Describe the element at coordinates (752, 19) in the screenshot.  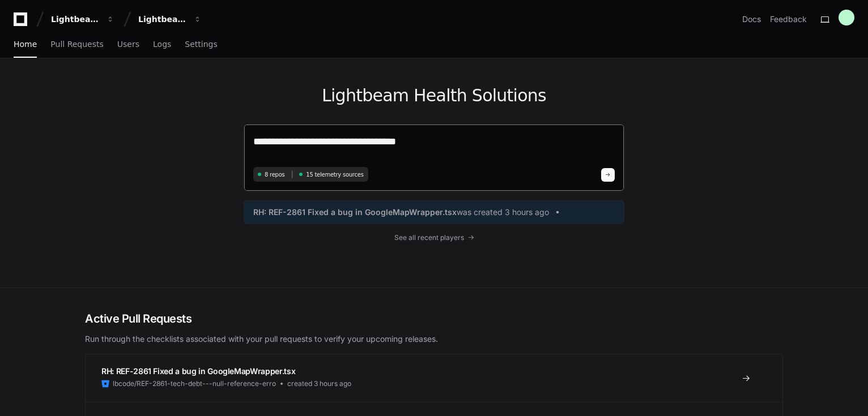
I see `a: Docs` at that location.